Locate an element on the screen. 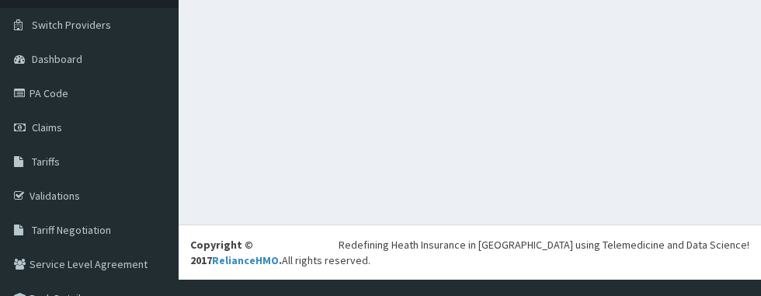 This screenshot has height=296, width=761. span: Tariff Negotiation is located at coordinates (71, 230).